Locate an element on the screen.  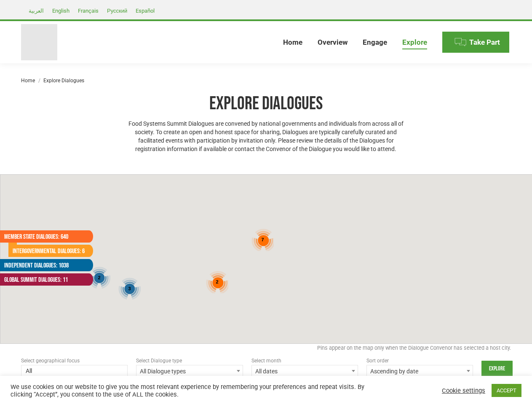
span: Русский is located at coordinates (117, 11).